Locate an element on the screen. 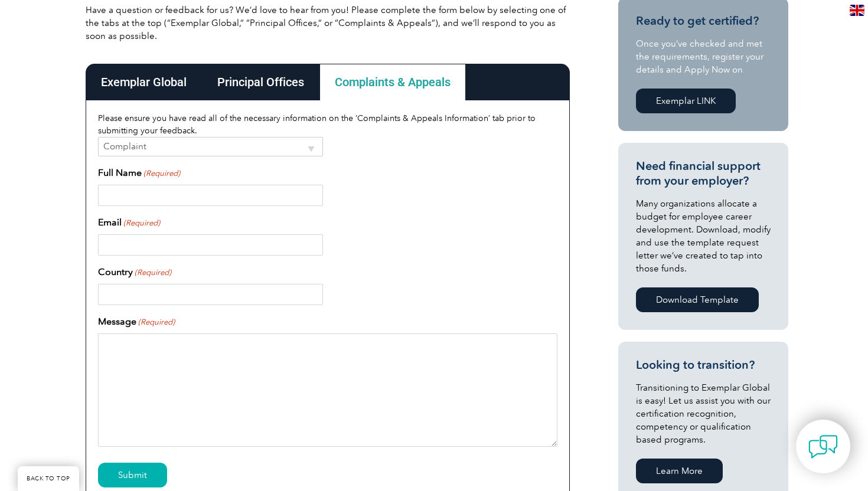 This screenshot has height=491, width=868. div: Principal Offices is located at coordinates (260, 82).